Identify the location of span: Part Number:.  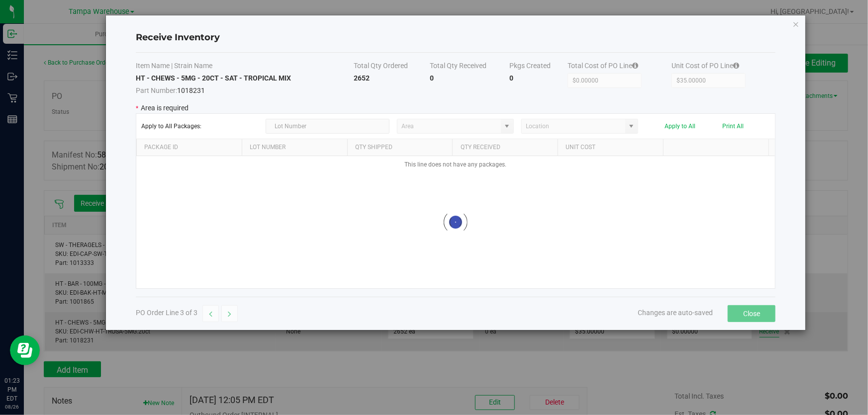
(156, 90).